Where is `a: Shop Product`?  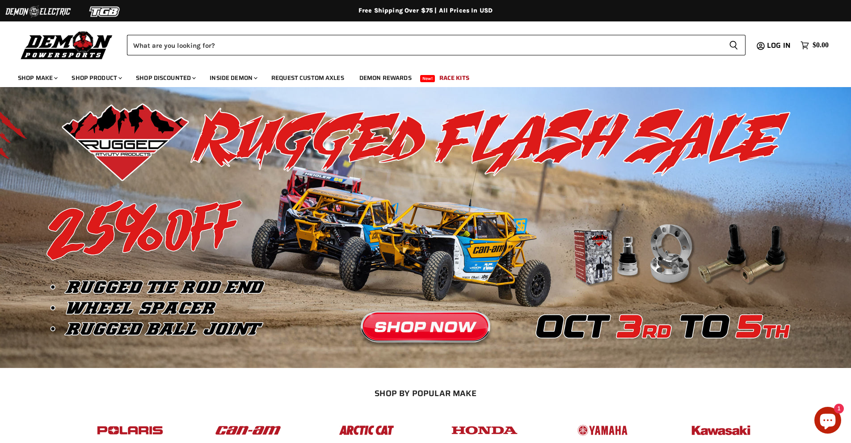
a: Shop Product is located at coordinates (96, 78).